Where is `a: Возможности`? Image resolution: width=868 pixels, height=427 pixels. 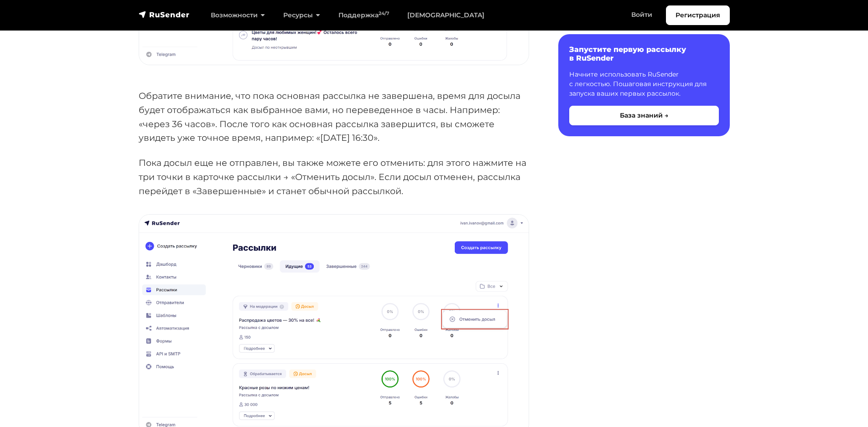 a: Возможности is located at coordinates (237, 15).